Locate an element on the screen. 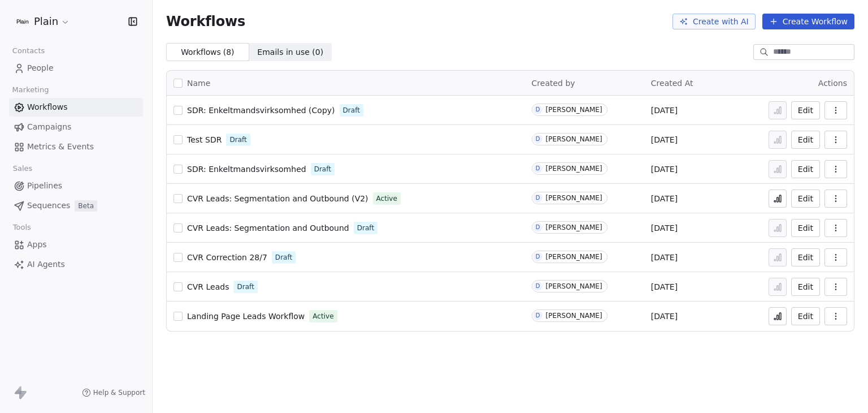 The height and width of the screenshot is (413, 868). span: CVR Leads is located at coordinates (208, 287).